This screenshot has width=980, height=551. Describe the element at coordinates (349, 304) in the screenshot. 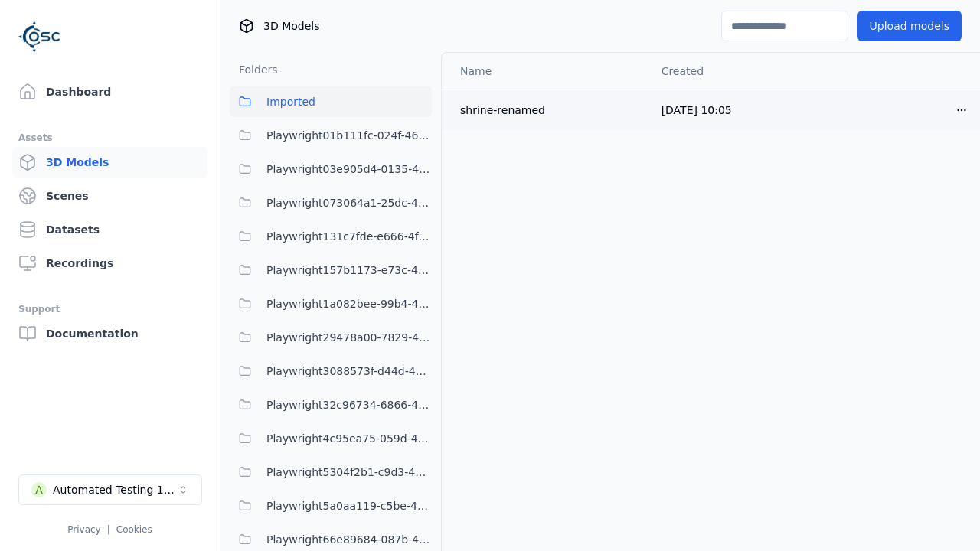

I see `span: Playwright1a082bee-99b4-4375-8133-1395ef4c0af5` at that location.